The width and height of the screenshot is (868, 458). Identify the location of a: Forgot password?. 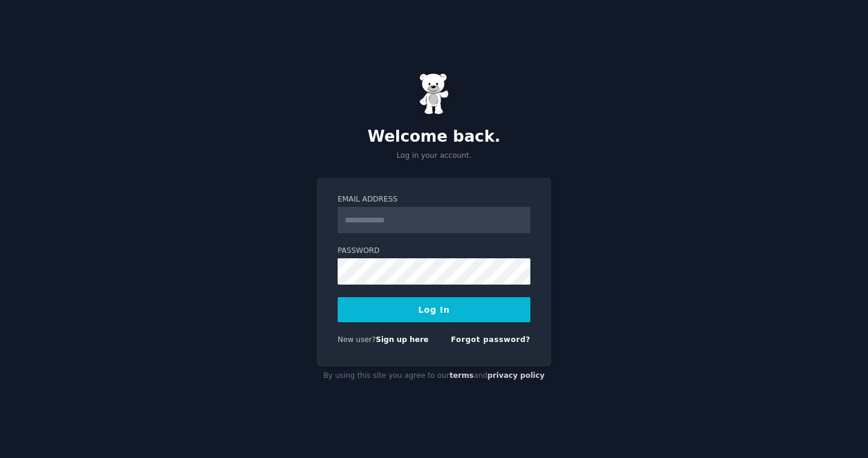
(490, 340).